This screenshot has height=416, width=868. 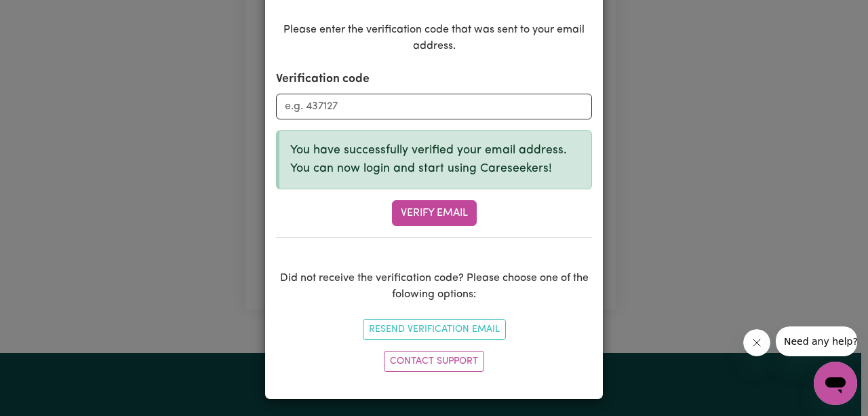 I want to click on p: Did not receive the verification code? Please choose one of the folowing options:, so click(x=434, y=287).